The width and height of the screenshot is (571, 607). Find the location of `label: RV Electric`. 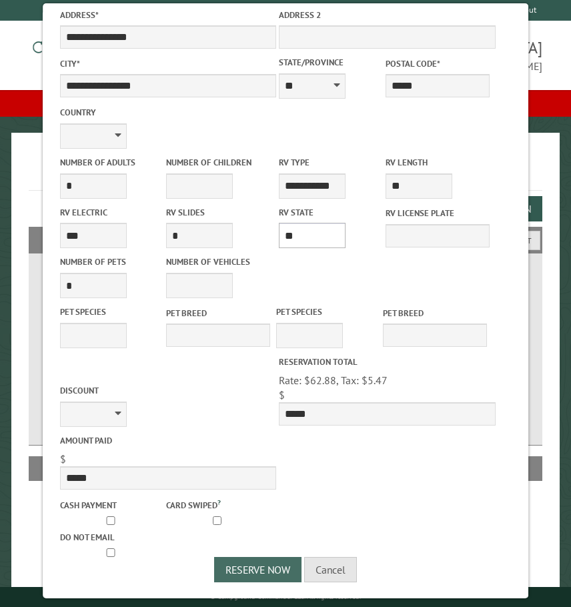

label: RV Electric is located at coordinates (112, 212).